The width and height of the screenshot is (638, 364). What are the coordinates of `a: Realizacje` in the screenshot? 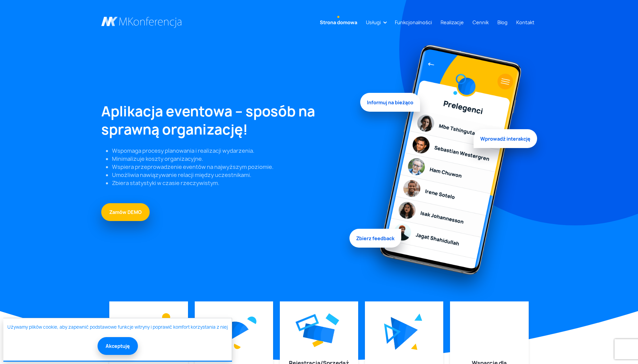 It's located at (452, 22).